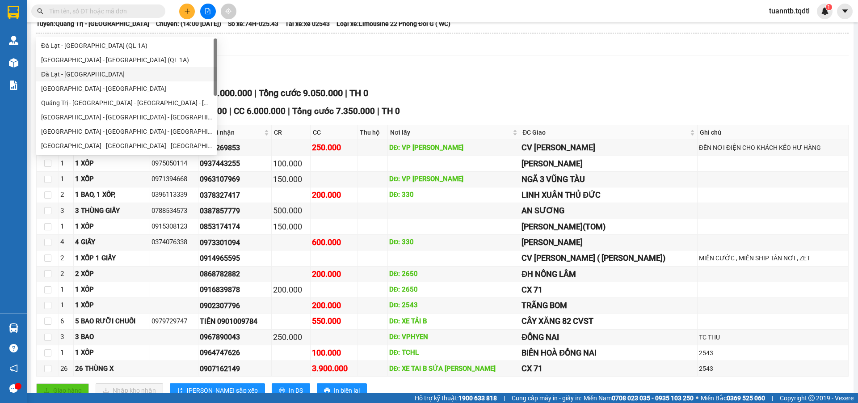 The image size is (858, 403). Describe the element at coordinates (174, 195) in the screenshot. I see `div: 0396113339` at that location.